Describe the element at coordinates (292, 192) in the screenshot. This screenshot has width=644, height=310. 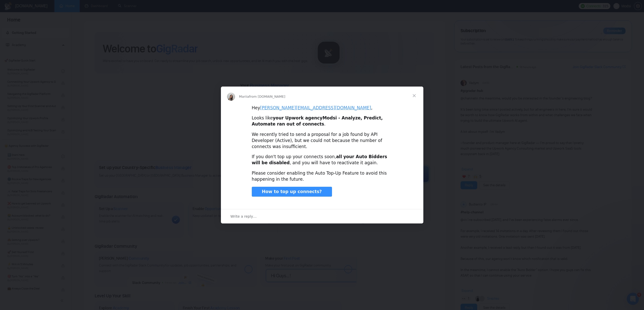
I see `a: How to top up connects?` at that location.